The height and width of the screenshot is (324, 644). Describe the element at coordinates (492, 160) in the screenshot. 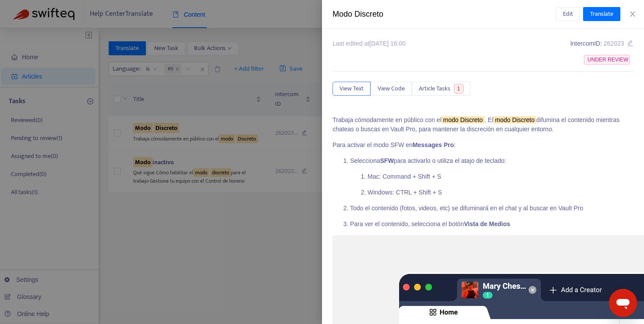

I see `p: Selecciona para activarlo o utiliza el atajo de teclado:` at that location.